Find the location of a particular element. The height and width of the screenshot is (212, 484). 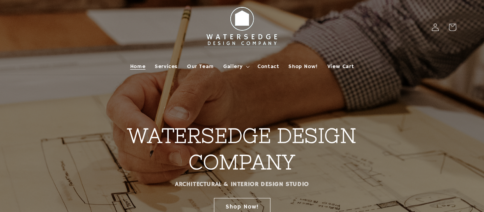

span: Services is located at coordinates (166, 67).